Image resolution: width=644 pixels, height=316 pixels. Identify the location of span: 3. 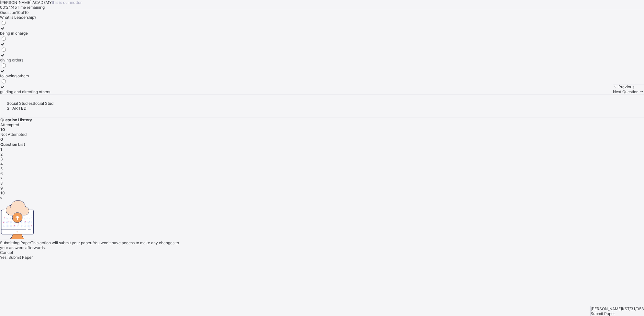
(2, 159).